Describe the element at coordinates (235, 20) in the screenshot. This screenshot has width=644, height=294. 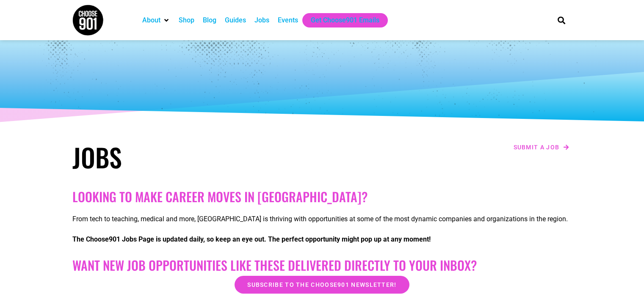
I see `a: Guides` at that location.